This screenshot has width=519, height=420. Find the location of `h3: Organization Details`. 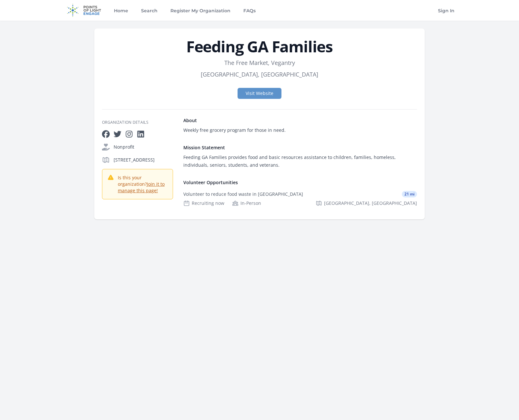

h3: Organization Details is located at coordinates (138, 122).